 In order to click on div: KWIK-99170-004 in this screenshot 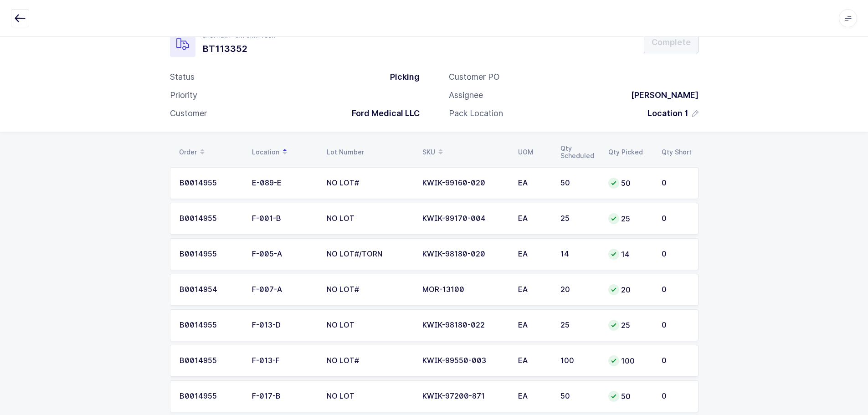, I will do `click(465, 219)`.